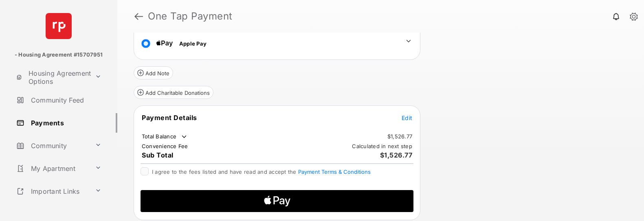 The image size is (644, 221). Describe the element at coordinates (157, 155) in the screenshot. I see `span: Sub Total` at that location.